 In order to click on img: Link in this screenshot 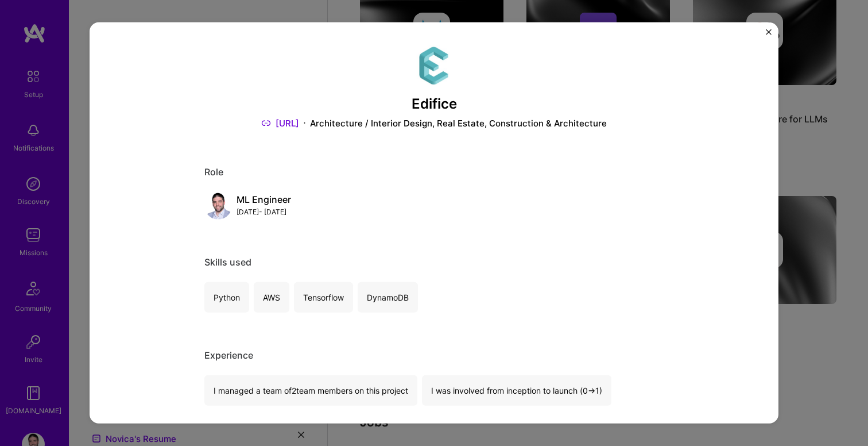, I will do `click(266, 123)`.